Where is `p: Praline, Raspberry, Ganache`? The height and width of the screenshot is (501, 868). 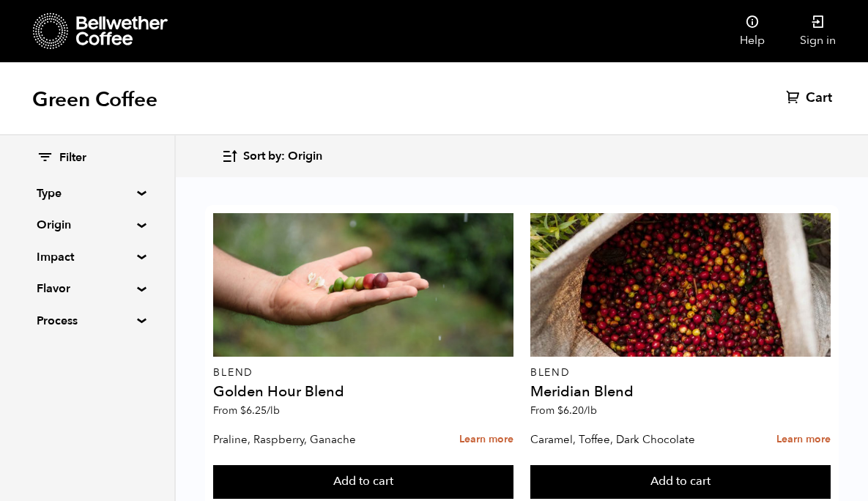 p: Praline, Raspberry, Ganache is located at coordinates (303, 440).